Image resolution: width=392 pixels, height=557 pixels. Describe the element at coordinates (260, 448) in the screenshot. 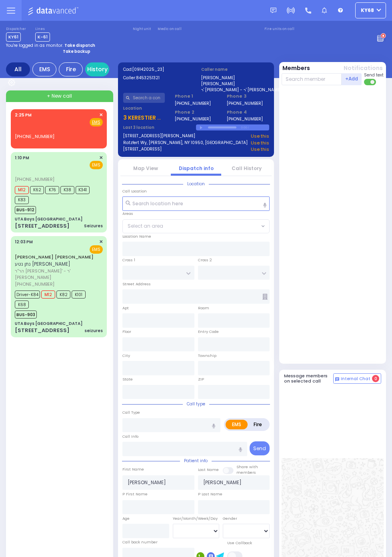

I see `button: Send` at that location.